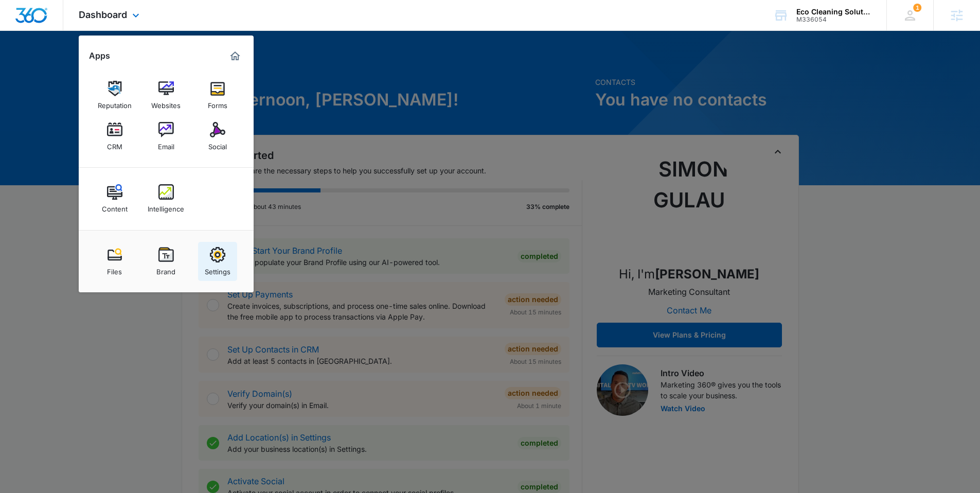  I want to click on a: Brand, so click(166, 261).